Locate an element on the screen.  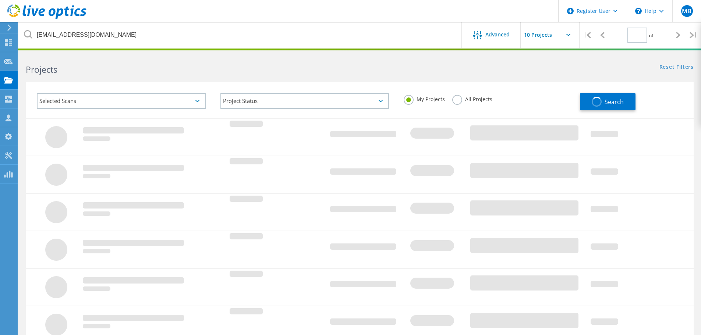
label: My Projects is located at coordinates (424, 98).